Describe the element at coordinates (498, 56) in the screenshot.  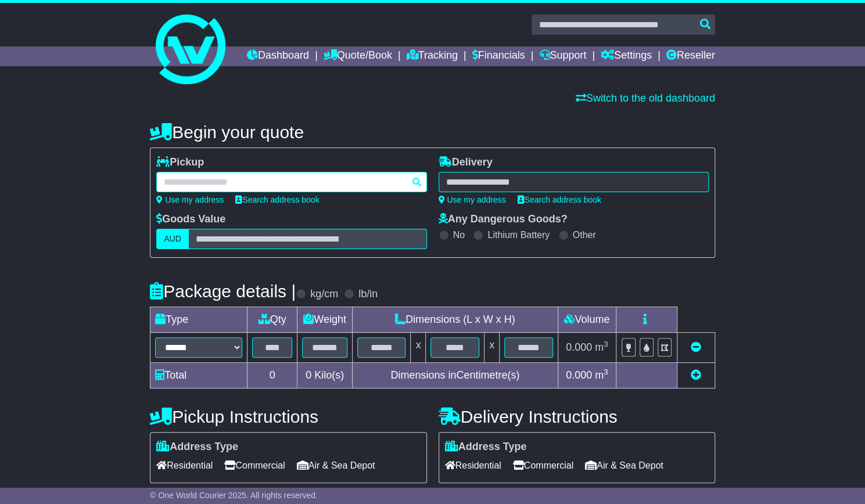
I see `a: Financials` at that location.